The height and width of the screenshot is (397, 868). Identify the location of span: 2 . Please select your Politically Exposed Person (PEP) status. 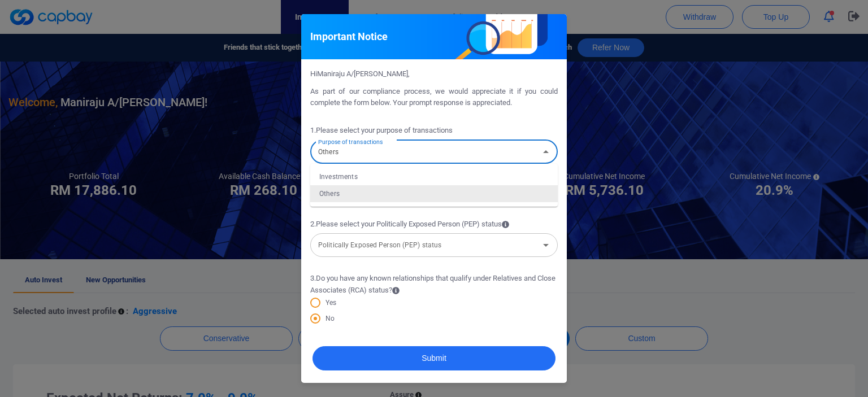
(410, 224).